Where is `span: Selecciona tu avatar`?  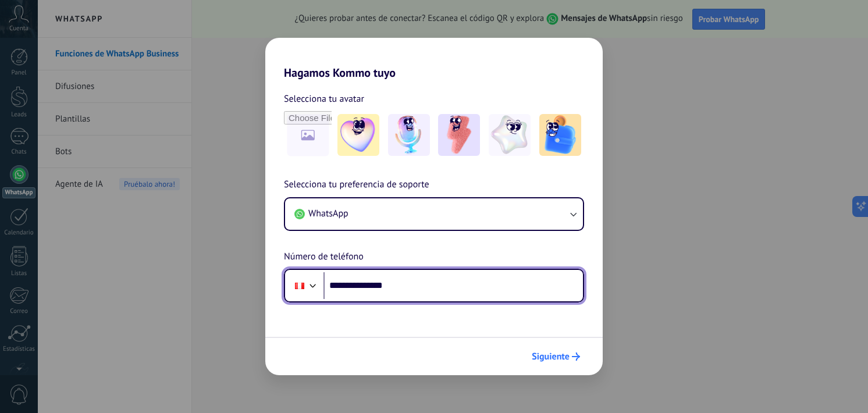
span: Selecciona tu avatar is located at coordinates (324, 99).